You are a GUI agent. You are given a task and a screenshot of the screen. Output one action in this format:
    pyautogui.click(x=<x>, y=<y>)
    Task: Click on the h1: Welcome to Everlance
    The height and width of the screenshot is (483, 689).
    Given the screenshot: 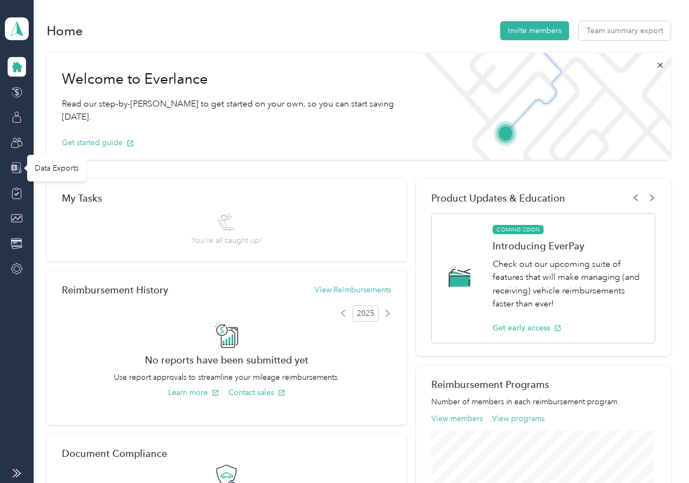 What is the action you would take?
    pyautogui.click(x=230, y=79)
    